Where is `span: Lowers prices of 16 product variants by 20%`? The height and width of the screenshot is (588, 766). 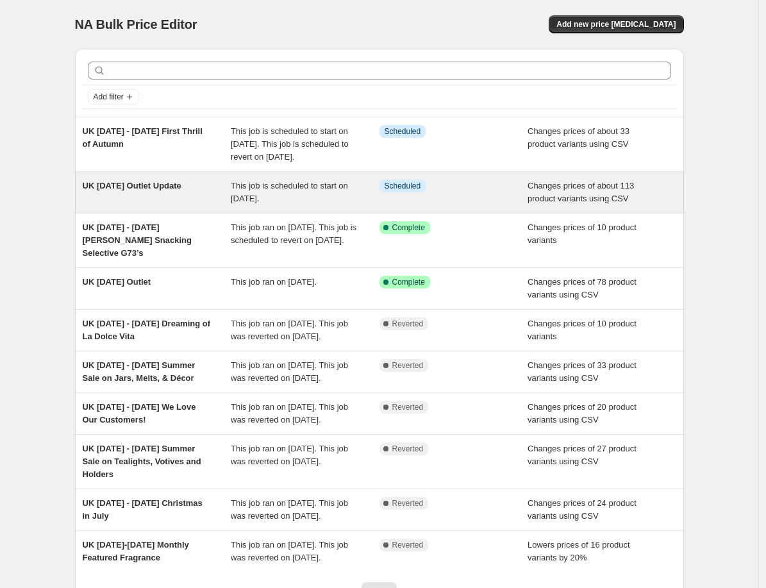 span: Lowers prices of 16 product variants by 20% is located at coordinates (579, 550).